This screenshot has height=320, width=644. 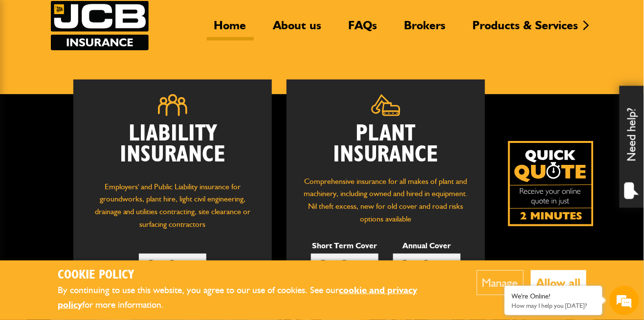 I want to click on textarea: Type your message and hit 'Enter', so click(x=95, y=229).